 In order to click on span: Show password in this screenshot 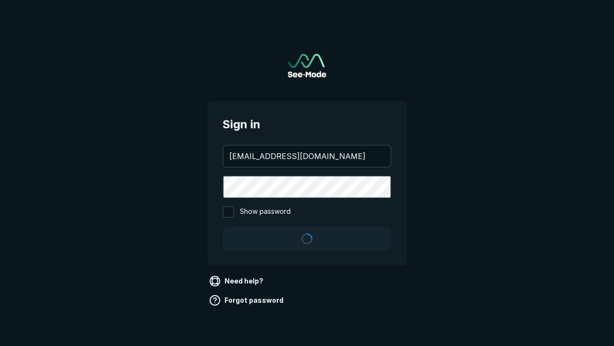, I will do `click(265, 212)`.